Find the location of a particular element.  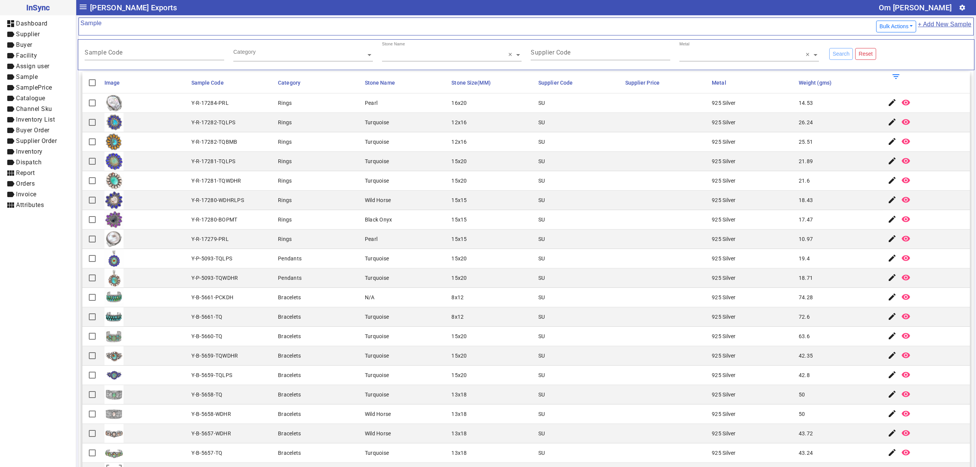

img: db4f8e37-2ac8-483c-81ff-0e636eae71ee is located at coordinates (114, 200).